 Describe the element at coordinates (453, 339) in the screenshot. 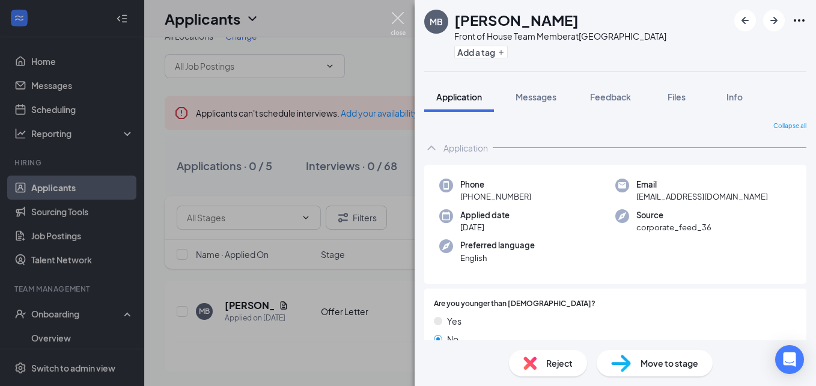

I see `span: No` at that location.